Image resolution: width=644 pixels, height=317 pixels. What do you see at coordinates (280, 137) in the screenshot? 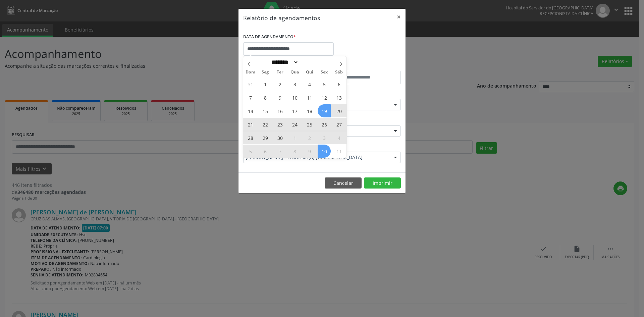
I see `span: Setembro 30, 2025` at bounding box center [280, 137].